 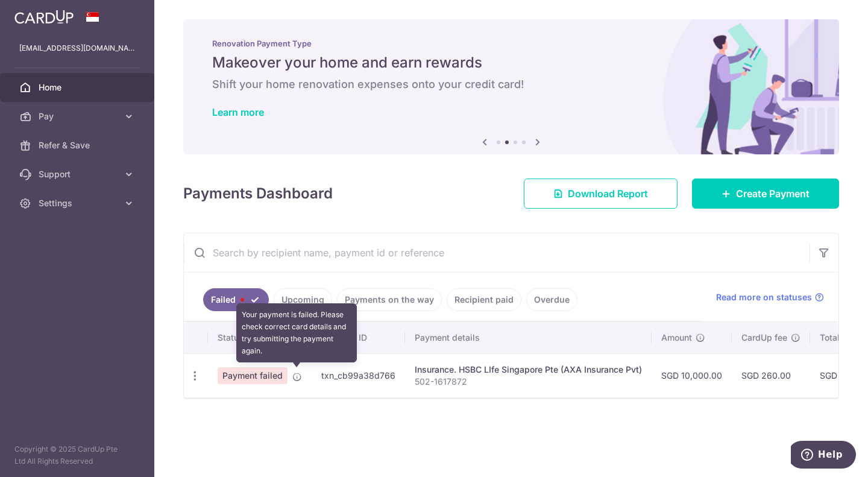 What do you see at coordinates (484, 300) in the screenshot?
I see `a: Recipient paid` at bounding box center [484, 300].